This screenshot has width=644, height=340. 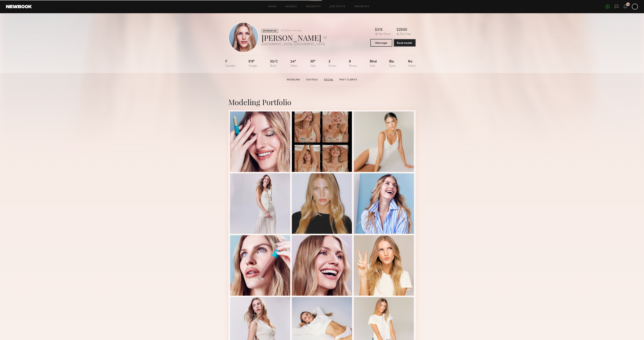 I want to click on div: Online +1mo ago, so click(x=293, y=31).